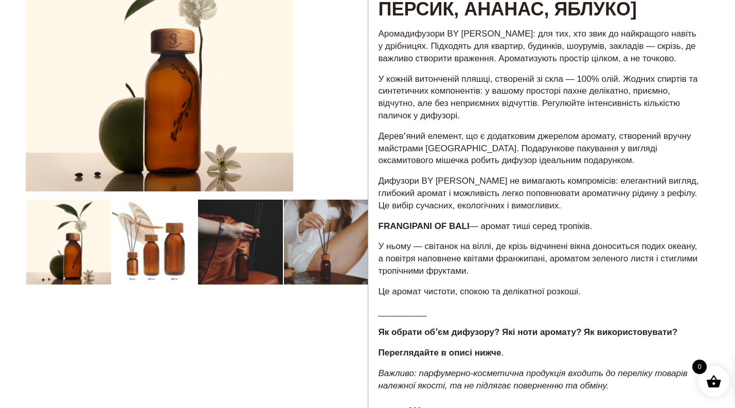 This screenshot has height=408, width=735. I want to click on p: Це аромат чистоти, спокою та делікатної розкоші., so click(539, 292).